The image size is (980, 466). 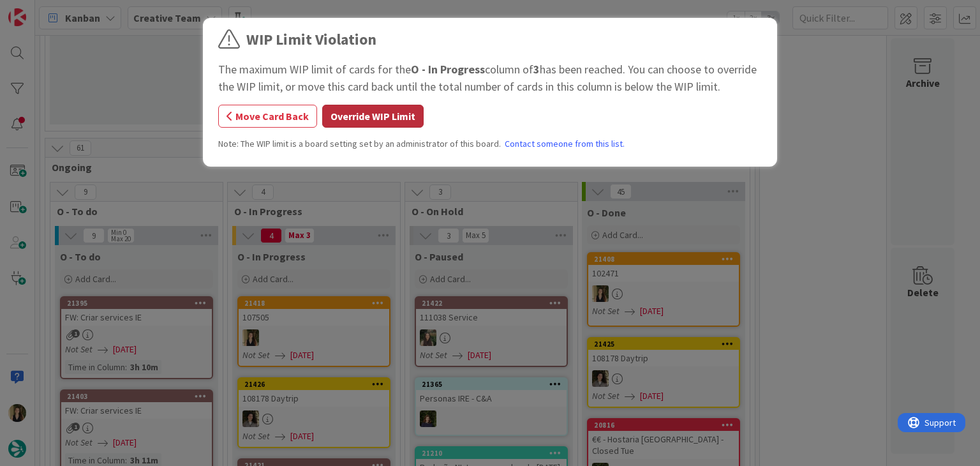 What do you see at coordinates (448, 69) in the screenshot?
I see `b: O - In Progress` at bounding box center [448, 69].